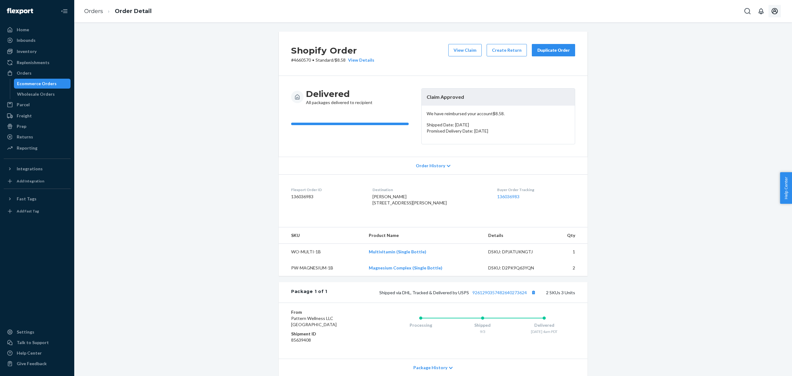 The height and width of the screenshot is (376, 792). I want to click on dt: Buyer Order Tracking, so click(536, 189).